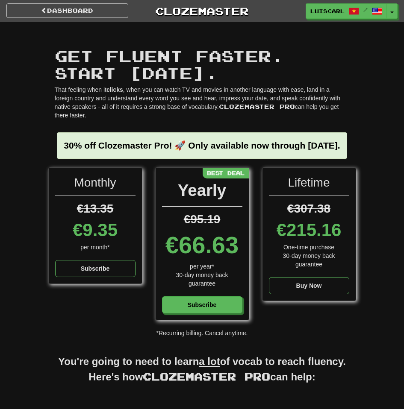  I want to click on a: Buy Now, so click(309, 286).